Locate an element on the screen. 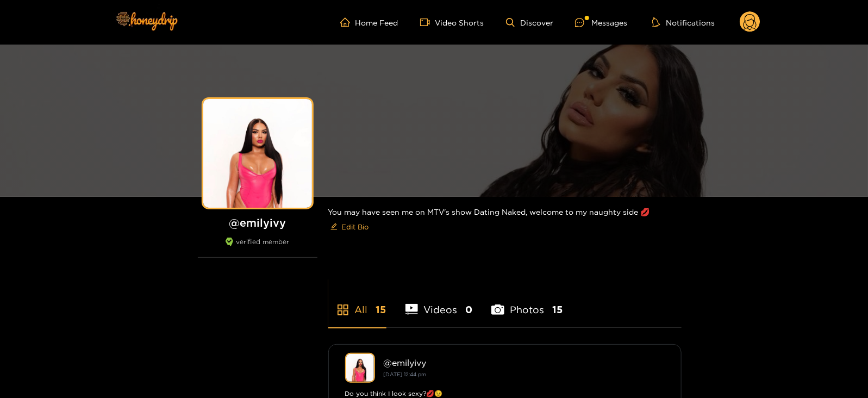  span: Edit Bio is located at coordinates (355, 227).